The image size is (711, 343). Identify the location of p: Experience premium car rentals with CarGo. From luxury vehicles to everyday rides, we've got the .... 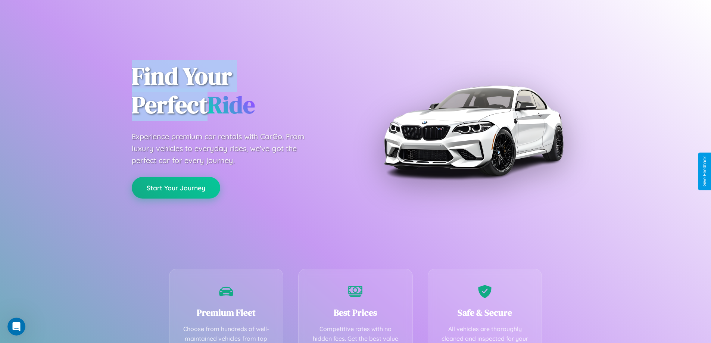
(225, 149).